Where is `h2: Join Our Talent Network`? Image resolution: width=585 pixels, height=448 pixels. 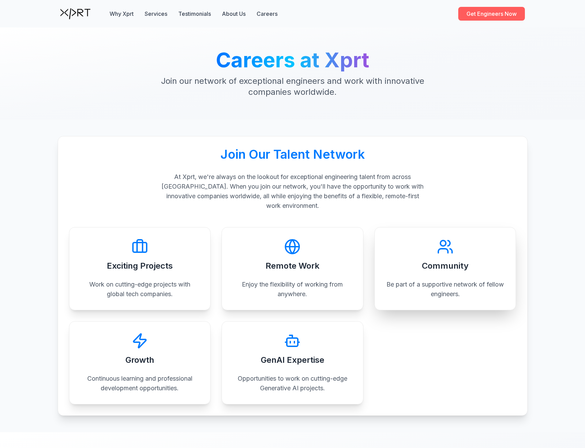 h2: Join Our Talent Network is located at coordinates (293, 154).